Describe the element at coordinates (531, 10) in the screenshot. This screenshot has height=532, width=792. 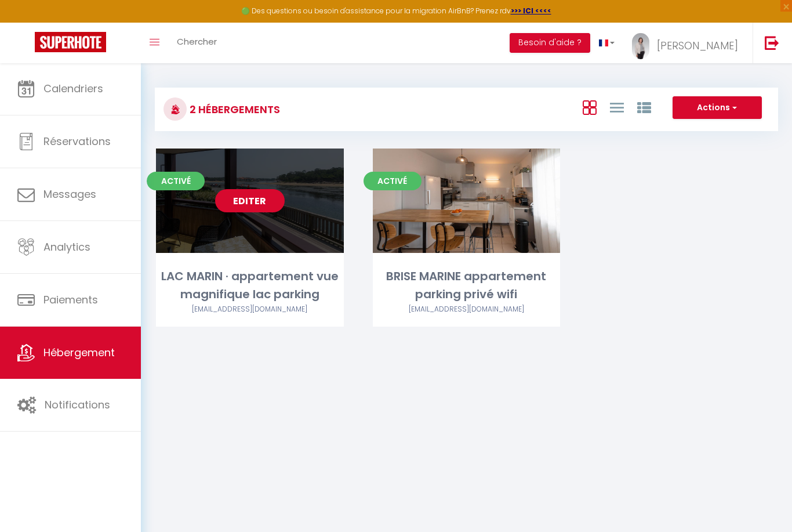
I see `a: >>> ICI <<<<` at that location.